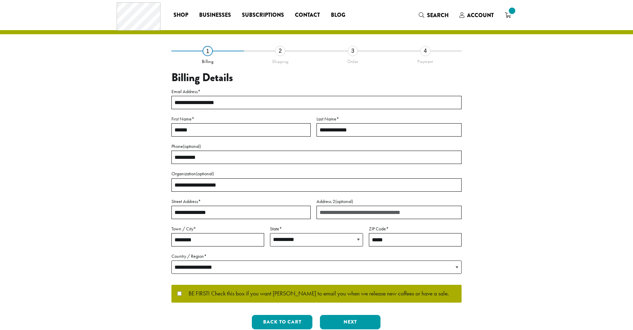 This screenshot has width=633, height=330. What do you see at coordinates (280, 60) in the screenshot?
I see `div: Shipping` at bounding box center [280, 60].